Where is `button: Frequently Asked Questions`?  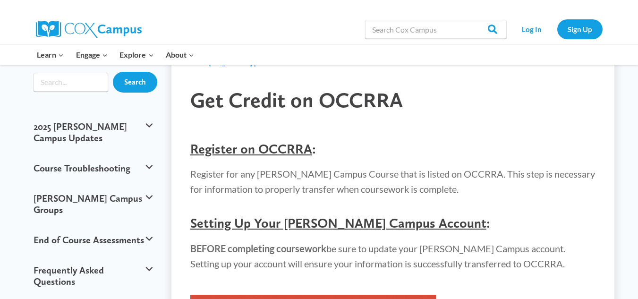 button: Frequently Asked Questions is located at coordinates (93, 276).